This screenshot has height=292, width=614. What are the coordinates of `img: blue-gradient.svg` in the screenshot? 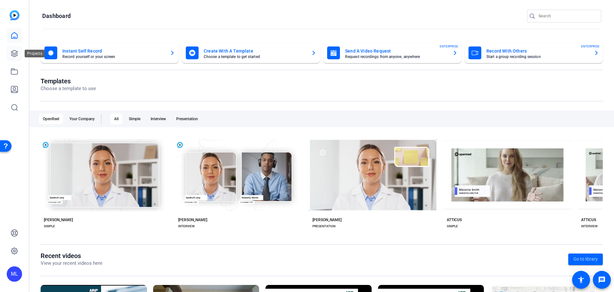 It's located at (14, 15).